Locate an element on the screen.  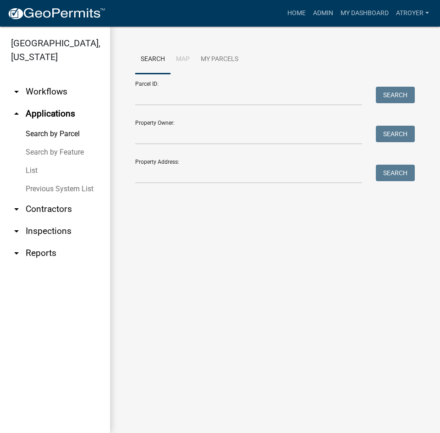
a: atroyer is located at coordinates (413, 13).